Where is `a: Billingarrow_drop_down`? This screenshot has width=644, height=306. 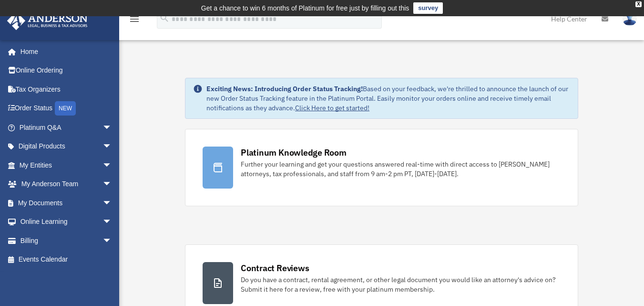 a: Billingarrow_drop_down is located at coordinates (66, 240).